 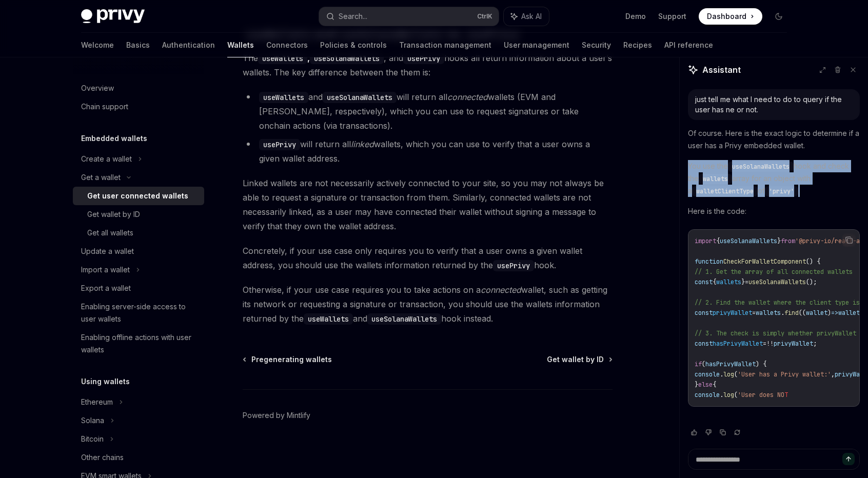 What do you see at coordinates (138, 196) in the screenshot?
I see `div: Get user connected wallets` at bounding box center [138, 196].